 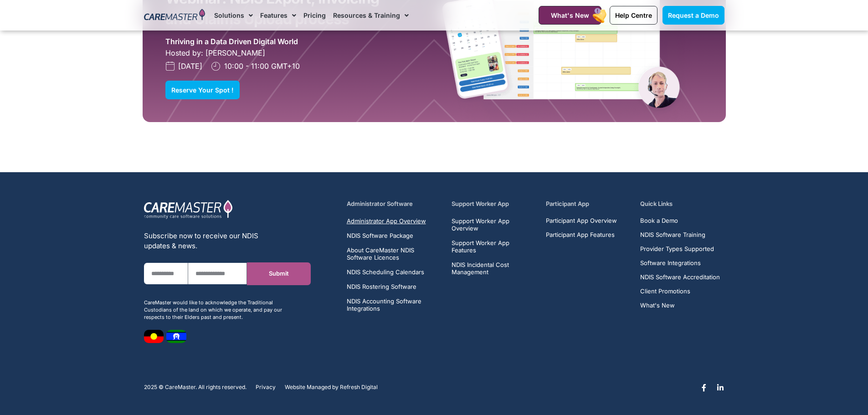 I want to click on a: Reserve Your Spot !, so click(x=202, y=90).